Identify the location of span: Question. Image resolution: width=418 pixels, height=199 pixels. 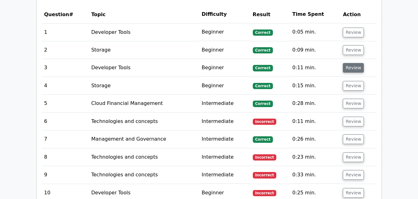
(57, 14).